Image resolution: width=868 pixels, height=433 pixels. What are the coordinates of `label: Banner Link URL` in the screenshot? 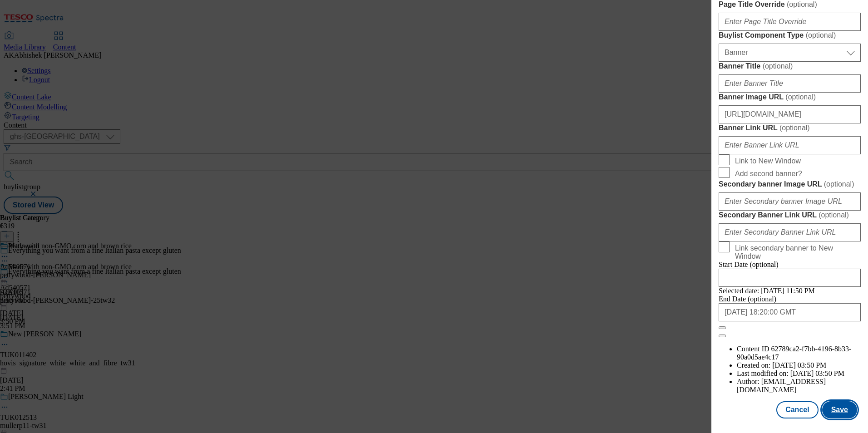 It's located at (789, 128).